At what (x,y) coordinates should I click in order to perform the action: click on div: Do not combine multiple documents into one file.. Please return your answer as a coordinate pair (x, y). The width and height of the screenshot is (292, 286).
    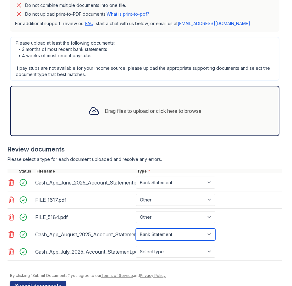
    Looking at the image, I should click on (75, 5).